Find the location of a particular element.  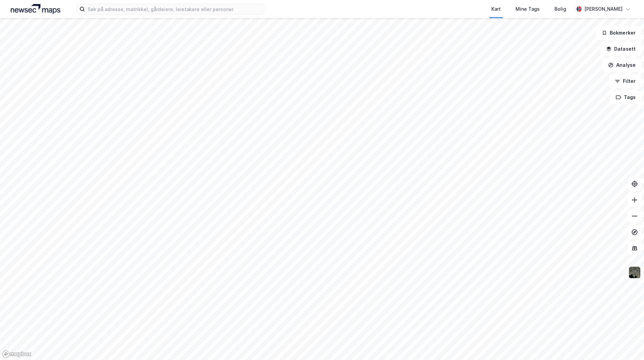

button: Analyse is located at coordinates (622, 65).